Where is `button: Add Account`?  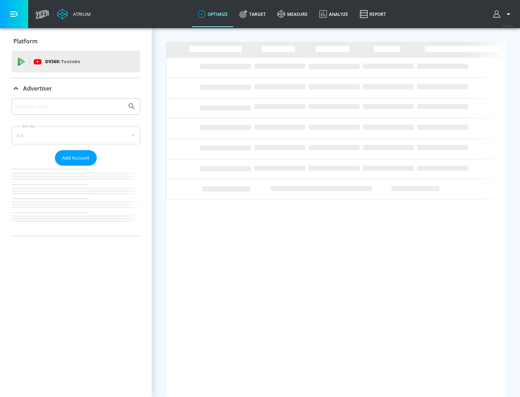 button: Add Account is located at coordinates (76, 158).